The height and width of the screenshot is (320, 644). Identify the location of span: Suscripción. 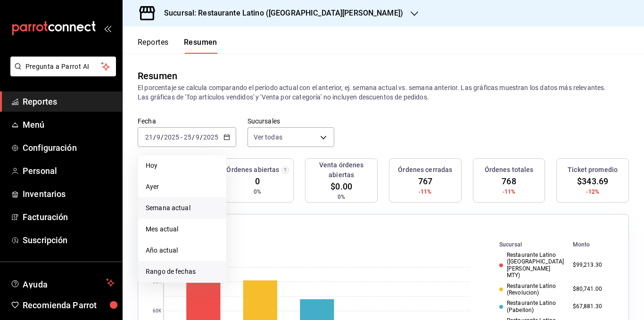
(68, 240).